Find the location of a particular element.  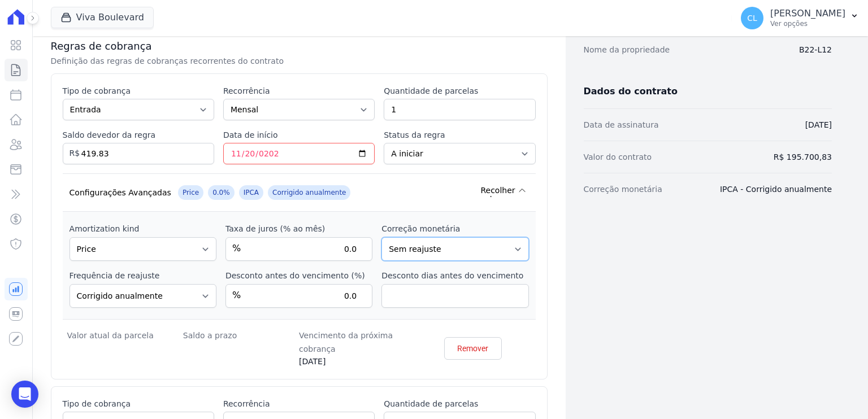

a: Remover is located at coordinates (473, 349).